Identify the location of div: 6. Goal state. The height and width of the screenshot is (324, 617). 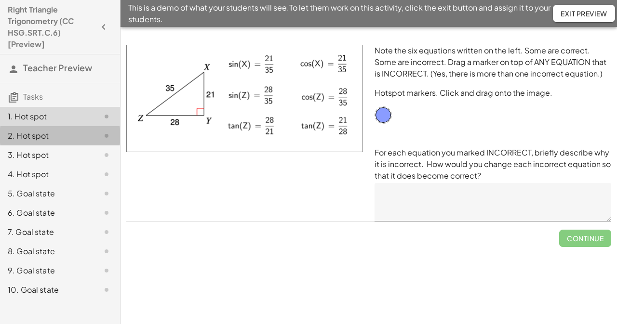
(46, 213).